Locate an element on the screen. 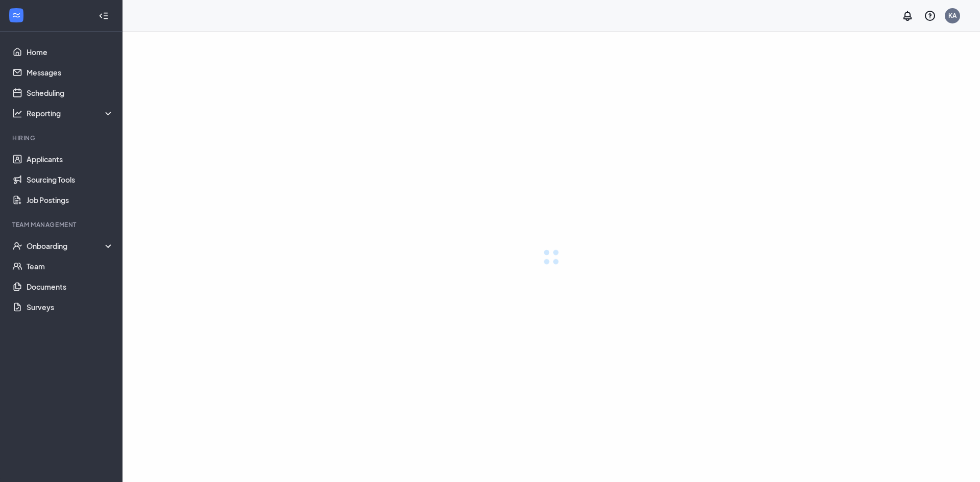 The height and width of the screenshot is (482, 980). div: KA is located at coordinates (952, 16).